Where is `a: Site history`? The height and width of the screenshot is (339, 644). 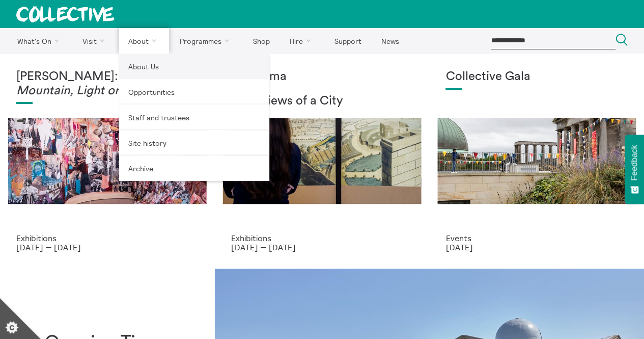 a: Site history is located at coordinates (194, 142).